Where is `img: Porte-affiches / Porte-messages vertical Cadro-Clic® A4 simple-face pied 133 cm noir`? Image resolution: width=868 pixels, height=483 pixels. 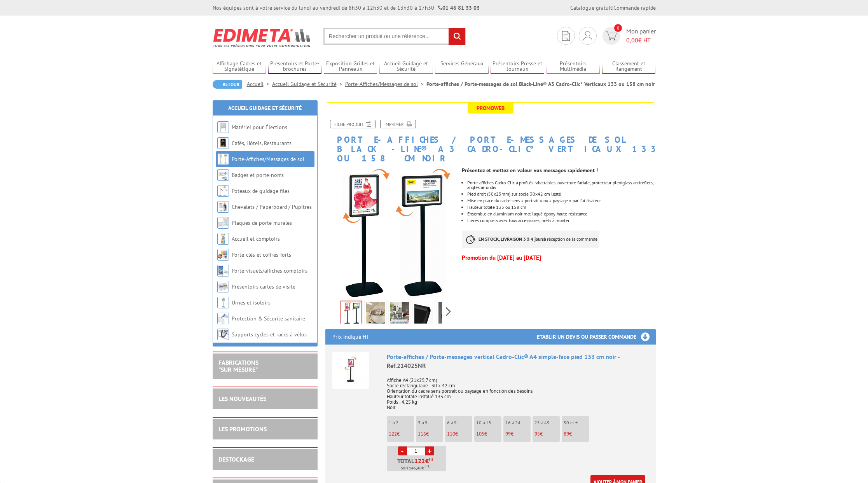 img: Porte-affiches / Porte-messages vertical Cadro-Clic® A4 simple-face pied 133 cm noir is located at coordinates (350, 371).